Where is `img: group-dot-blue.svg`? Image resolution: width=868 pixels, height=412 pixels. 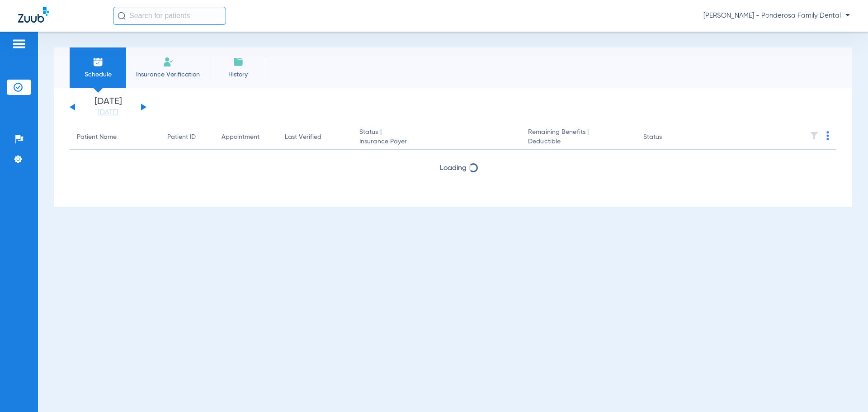
img: group-dot-blue.svg is located at coordinates (828, 136).